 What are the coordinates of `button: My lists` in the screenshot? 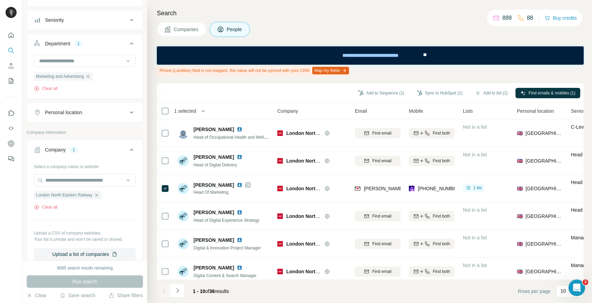 It's located at (11, 81).